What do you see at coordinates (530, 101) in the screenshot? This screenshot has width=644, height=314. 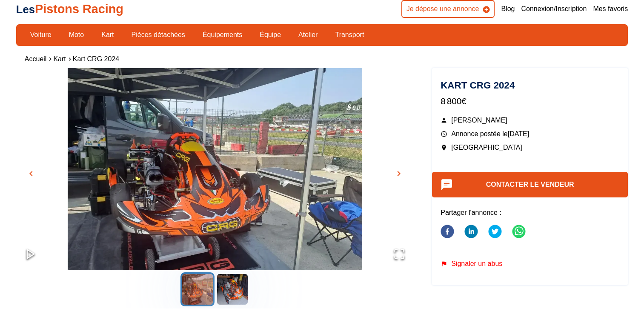 I see `p: 8 800€` at bounding box center [530, 101].